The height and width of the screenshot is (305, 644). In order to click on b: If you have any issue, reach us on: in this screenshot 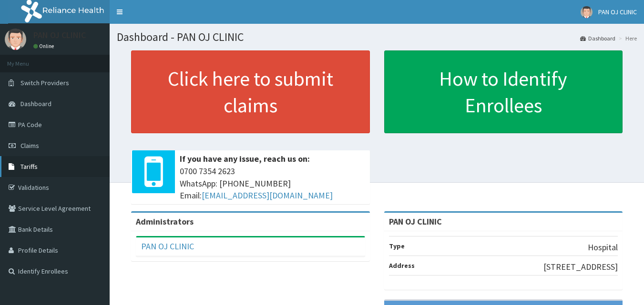, I will do `click(245, 158)`.